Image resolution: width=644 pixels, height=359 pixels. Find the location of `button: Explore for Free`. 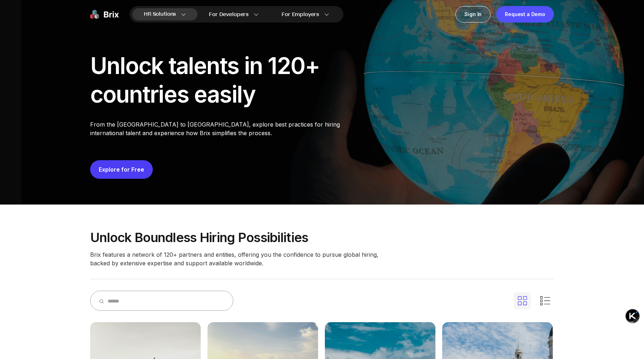

button: Explore for Free is located at coordinates (121, 169).